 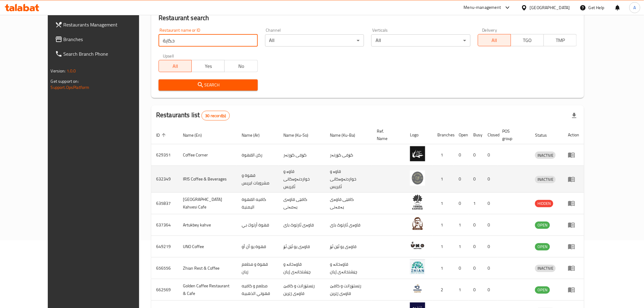 What do you see at coordinates (490, 30) in the screenshot?
I see `label: Delivery` at bounding box center [490, 30].